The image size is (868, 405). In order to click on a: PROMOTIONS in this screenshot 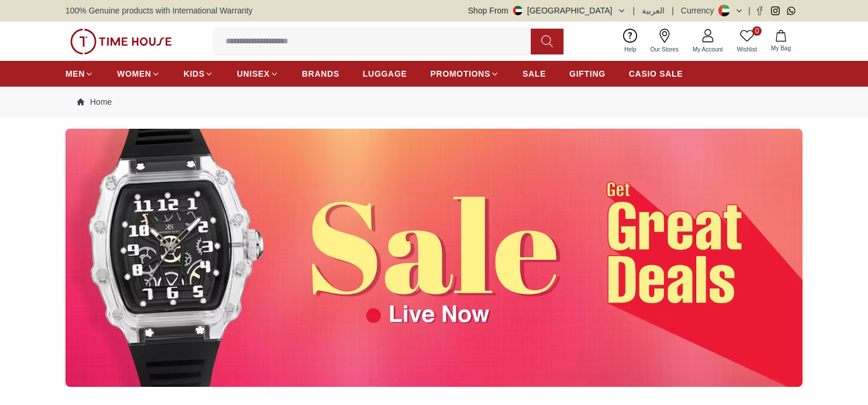, I will do `click(465, 73)`.